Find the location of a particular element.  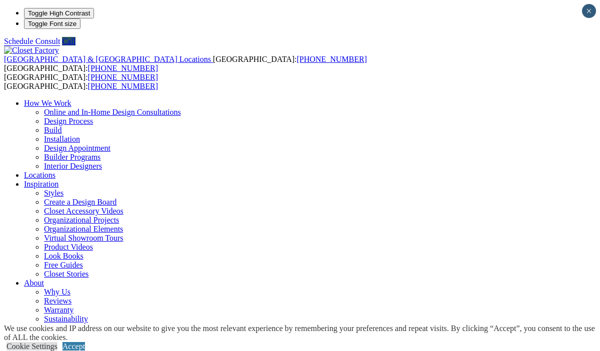

a: Installation is located at coordinates (62, 139).